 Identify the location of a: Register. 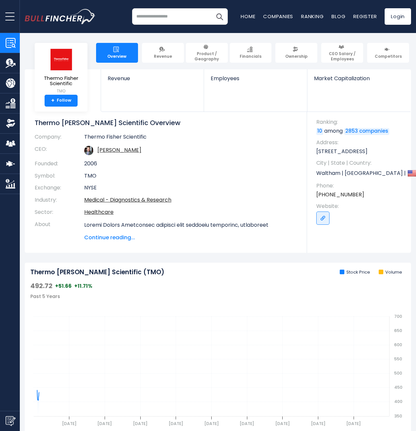
(365, 16).